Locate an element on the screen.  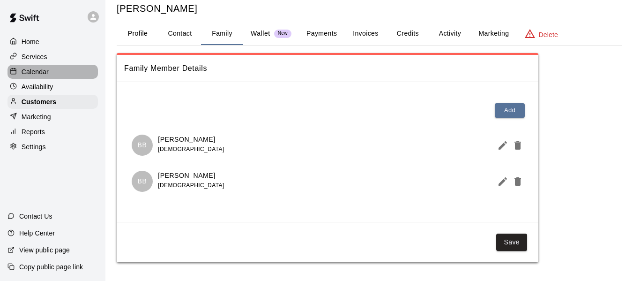
div: Marketing is located at coordinates (53, 117).